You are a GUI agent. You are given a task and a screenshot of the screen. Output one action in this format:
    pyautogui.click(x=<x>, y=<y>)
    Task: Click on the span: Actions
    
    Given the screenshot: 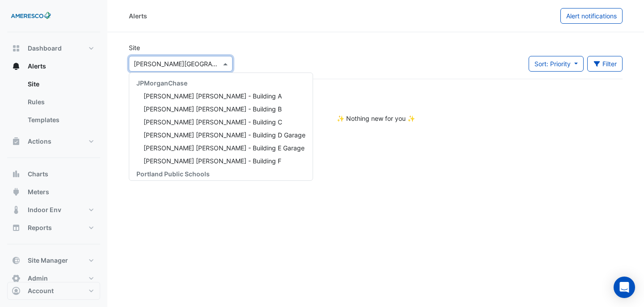 What is the action you would take?
    pyautogui.click(x=39, y=141)
    